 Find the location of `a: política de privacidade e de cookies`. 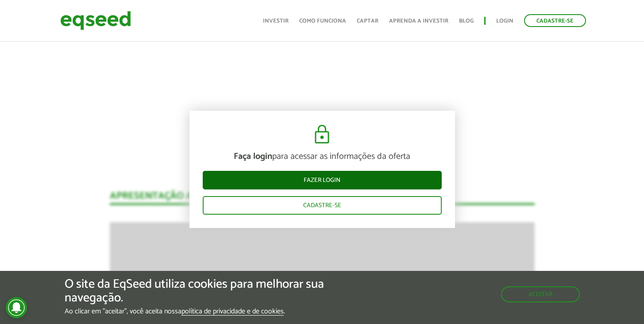

a: política de privacidade e de cookies is located at coordinates (232, 312).